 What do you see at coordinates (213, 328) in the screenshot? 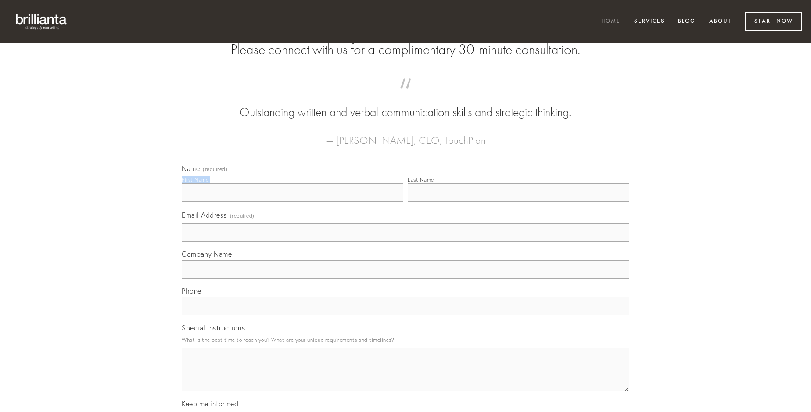
I see `span: Special Instructions` at bounding box center [213, 328].